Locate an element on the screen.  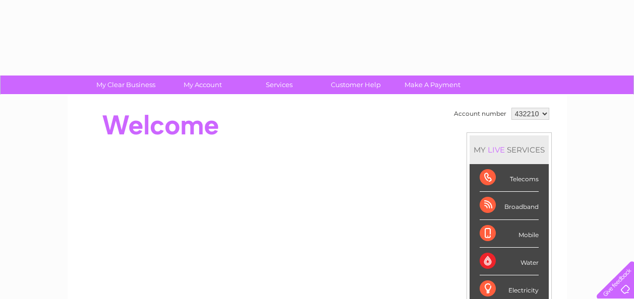
div: Broadband is located at coordinates (509, 206).